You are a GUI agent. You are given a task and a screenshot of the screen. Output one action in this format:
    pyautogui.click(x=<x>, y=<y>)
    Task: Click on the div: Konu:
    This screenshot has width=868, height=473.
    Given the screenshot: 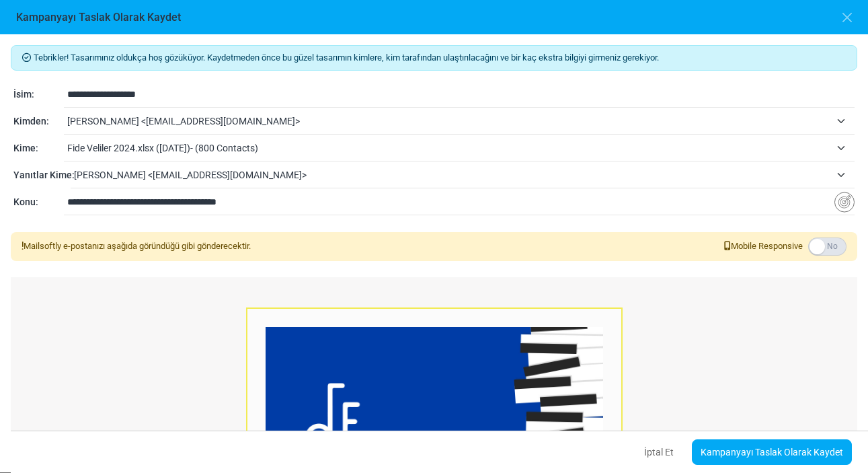 What is the action you would take?
    pyautogui.click(x=38, y=202)
    